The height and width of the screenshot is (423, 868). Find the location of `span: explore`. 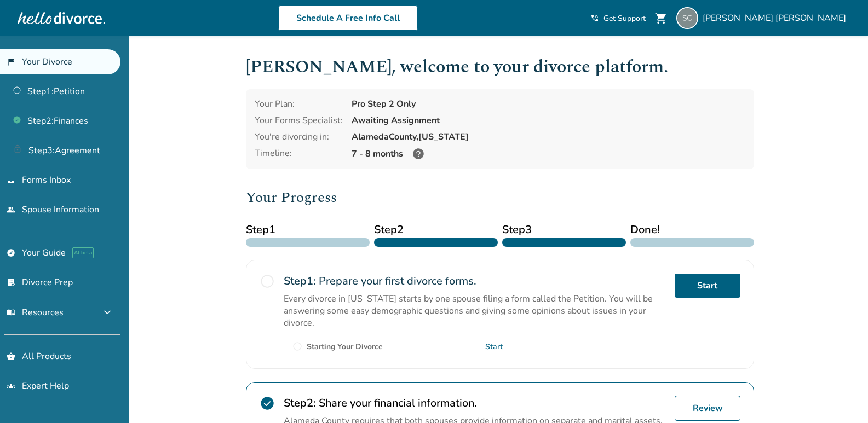

span: explore is located at coordinates (11, 252).